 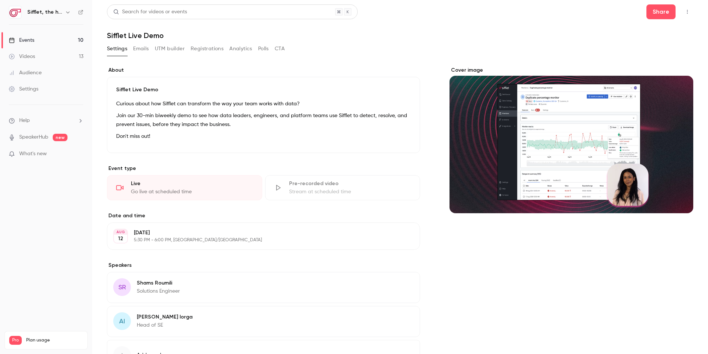 What do you see at coordinates (263, 136) in the screenshot?
I see `p: Don't miss out!` at bounding box center [263, 136].